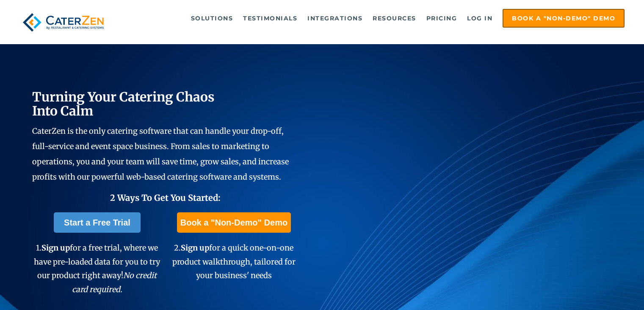 This screenshot has height=310, width=644. What do you see at coordinates (479, 18) in the screenshot?
I see `a: Log in` at bounding box center [479, 18].